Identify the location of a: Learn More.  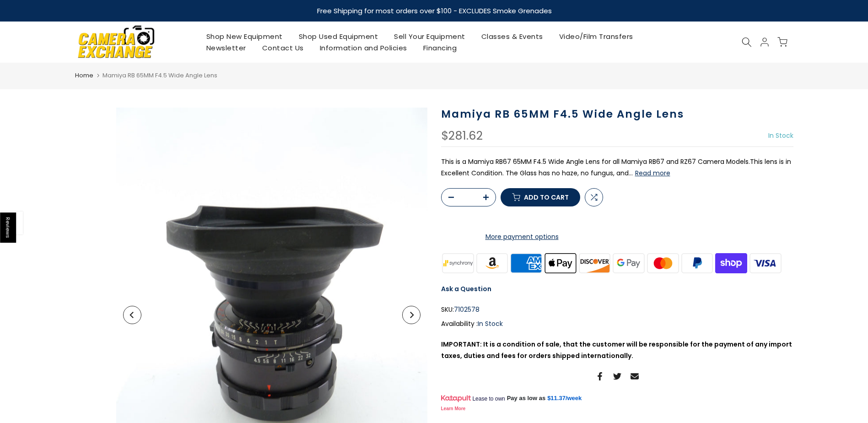
(454, 408).